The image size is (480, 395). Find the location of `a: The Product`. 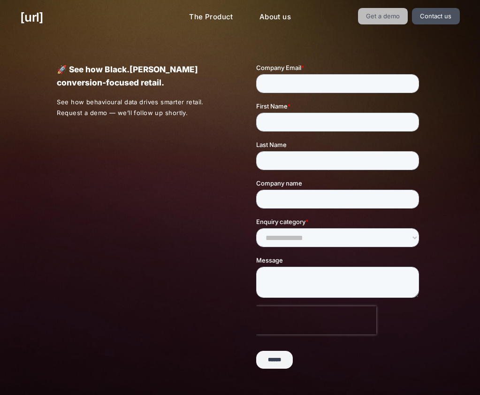

a: The Product is located at coordinates (211, 17).